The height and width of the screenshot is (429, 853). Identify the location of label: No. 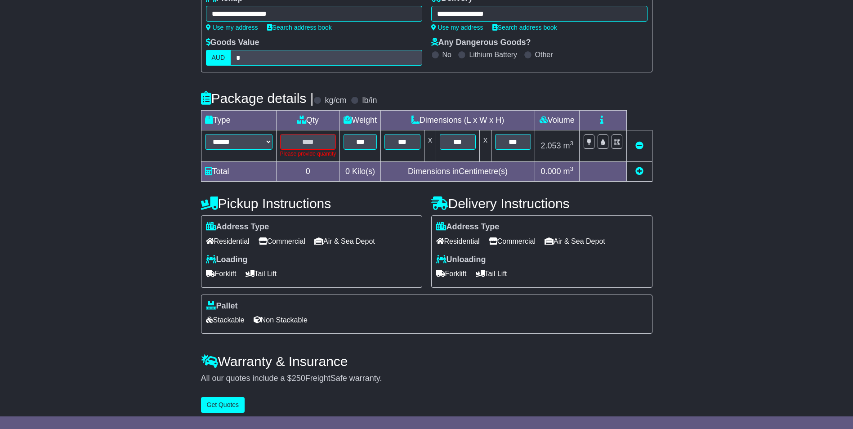
(447, 54).